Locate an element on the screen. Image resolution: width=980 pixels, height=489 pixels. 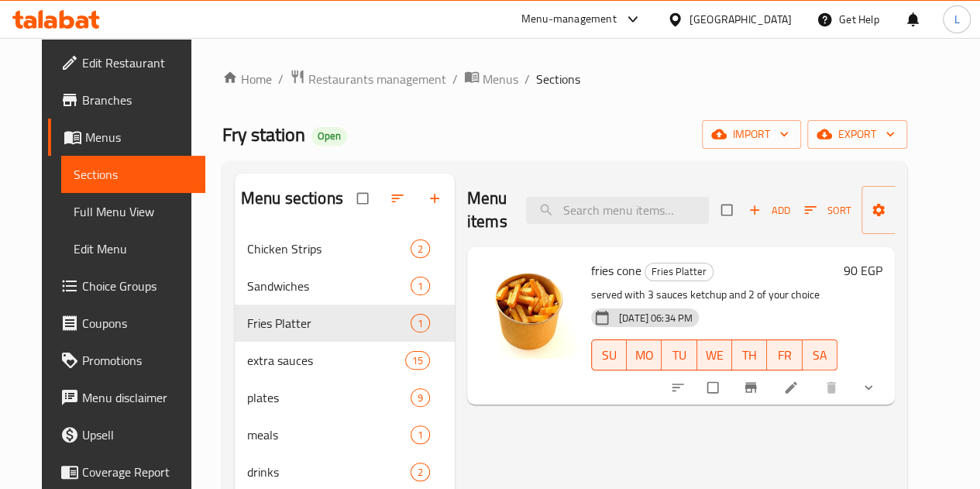
a: Upsell is located at coordinates (126, 434).